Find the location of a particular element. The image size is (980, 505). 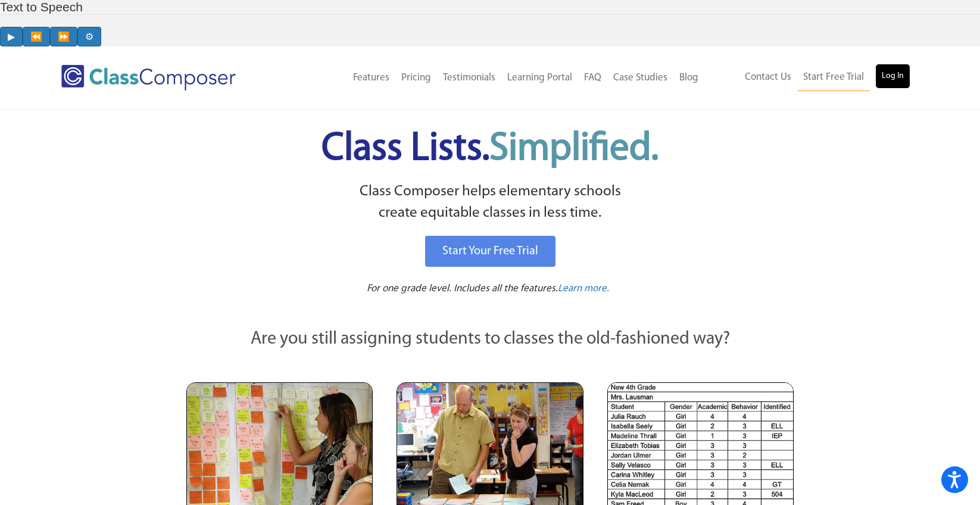

img: Class Composer is located at coordinates (148, 77).